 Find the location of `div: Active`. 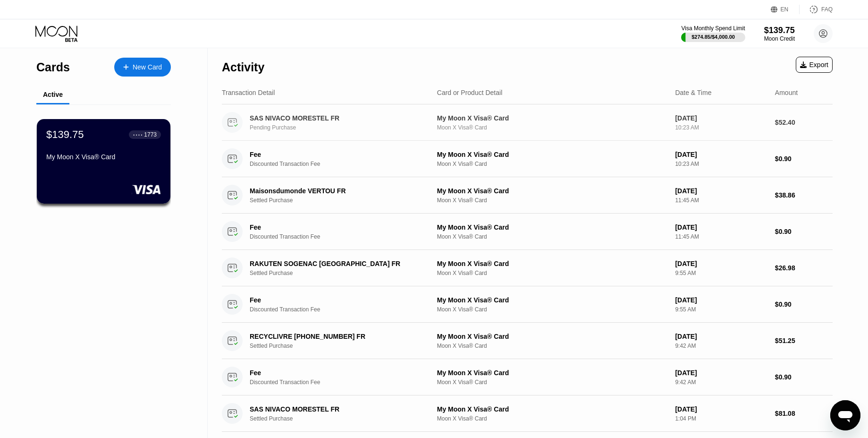

div: Active is located at coordinates (53, 94).